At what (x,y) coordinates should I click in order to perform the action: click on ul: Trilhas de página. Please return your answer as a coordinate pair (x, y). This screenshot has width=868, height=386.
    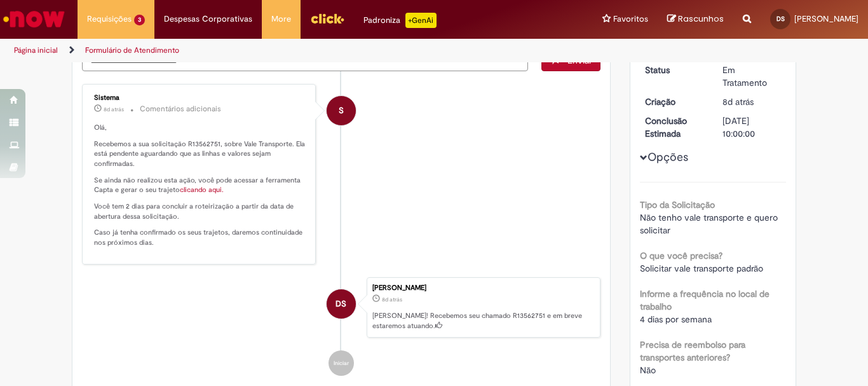
    Looking at the image, I should click on (289, 51).